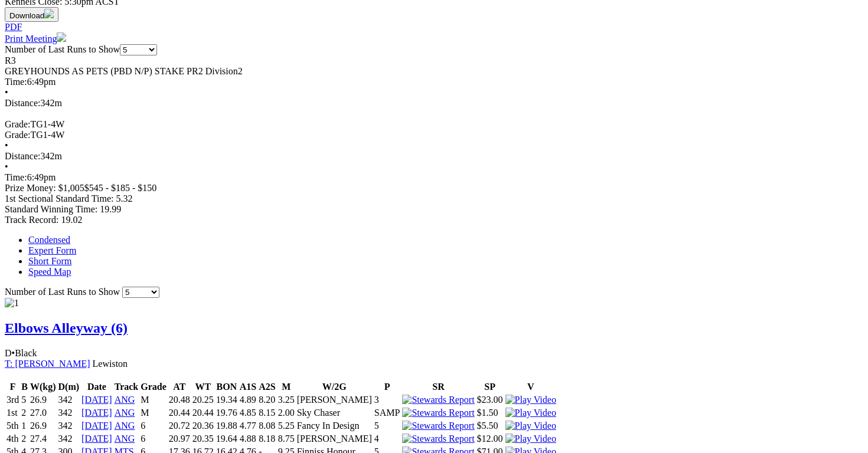  Describe the element at coordinates (248, 400) in the screenshot. I see `td: 4.89` at that location.